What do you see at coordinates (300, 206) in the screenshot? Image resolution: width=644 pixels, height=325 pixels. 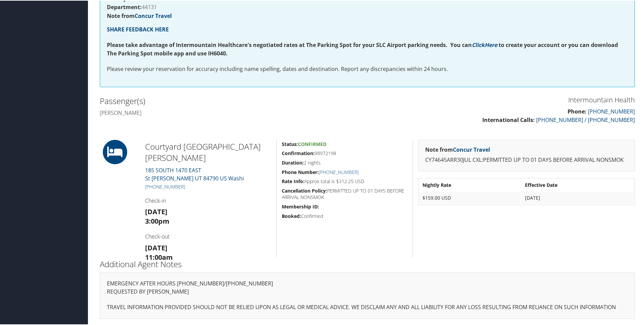 I see `strong: Membership ID:` at bounding box center [300, 206].